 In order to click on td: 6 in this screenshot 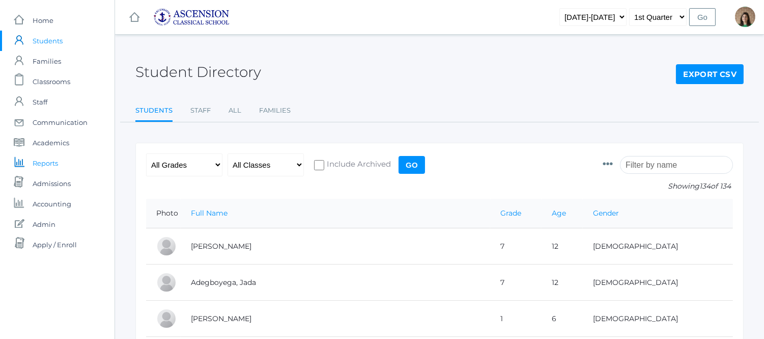, I will do `click(562, 318)`.